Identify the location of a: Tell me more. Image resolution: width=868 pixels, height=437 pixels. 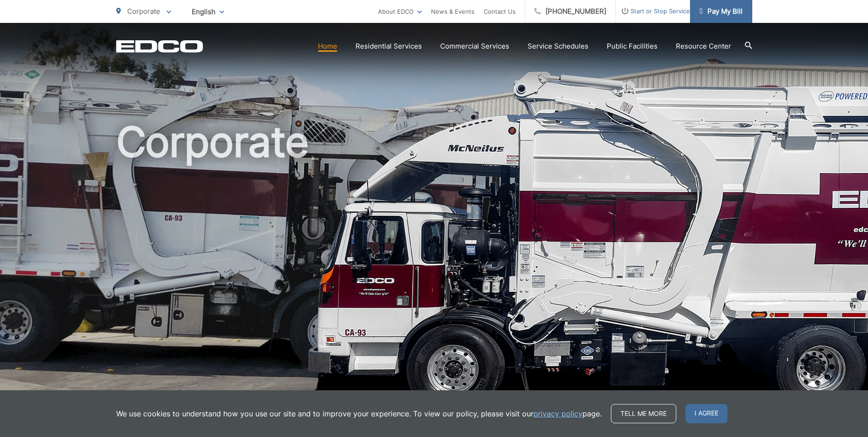
(643, 414).